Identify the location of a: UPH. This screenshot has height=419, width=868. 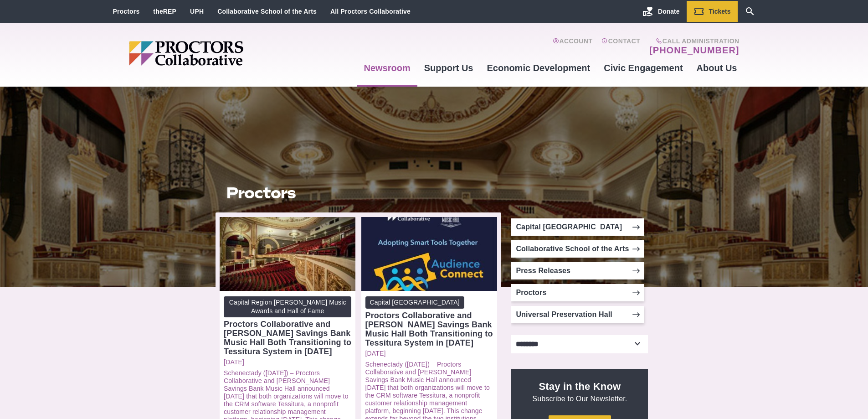
(197, 11).